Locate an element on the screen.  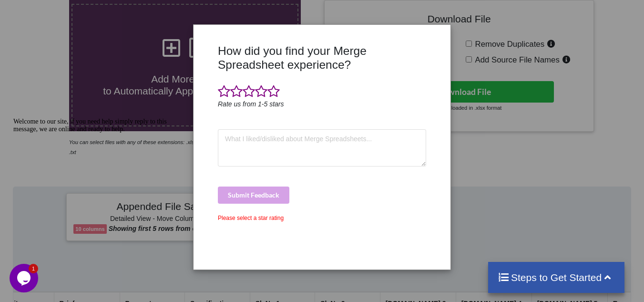
div: Please select a star rating is located at coordinates (322, 218).